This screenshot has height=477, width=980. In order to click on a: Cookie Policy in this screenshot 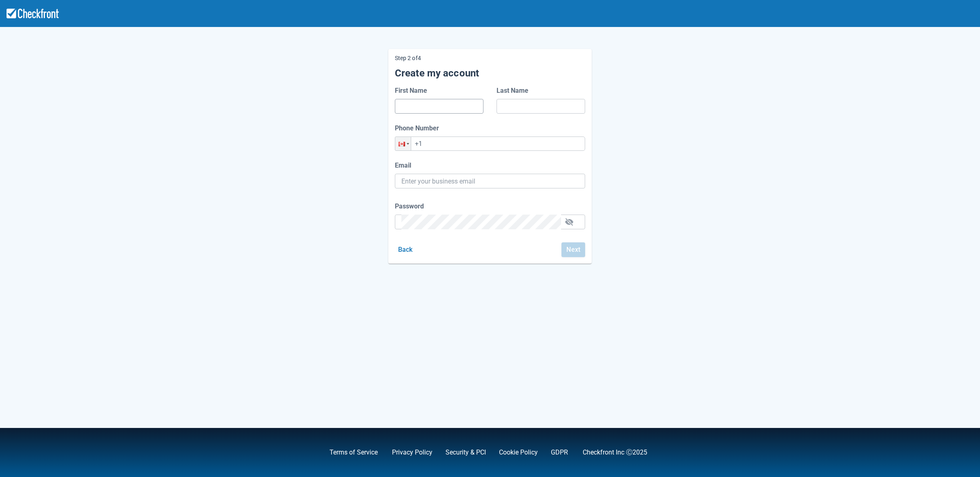, I will do `click(518, 452)`.